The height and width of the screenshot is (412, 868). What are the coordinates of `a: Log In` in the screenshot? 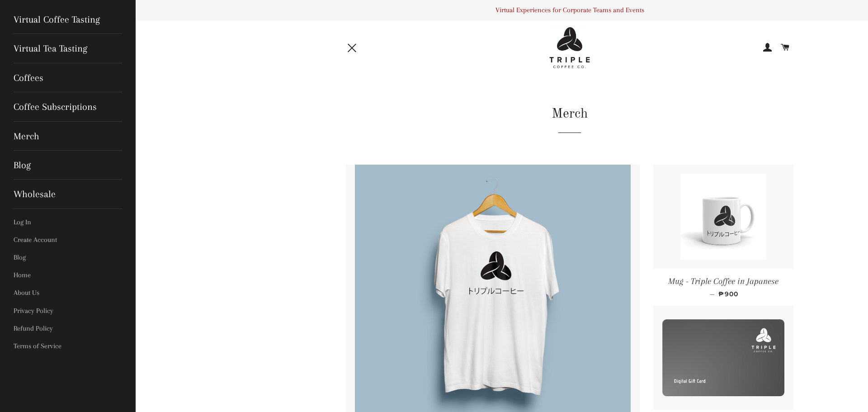 It's located at (68, 222).